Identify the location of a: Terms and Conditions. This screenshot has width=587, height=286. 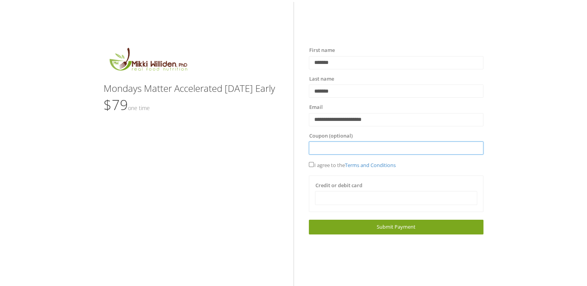
(370, 165).